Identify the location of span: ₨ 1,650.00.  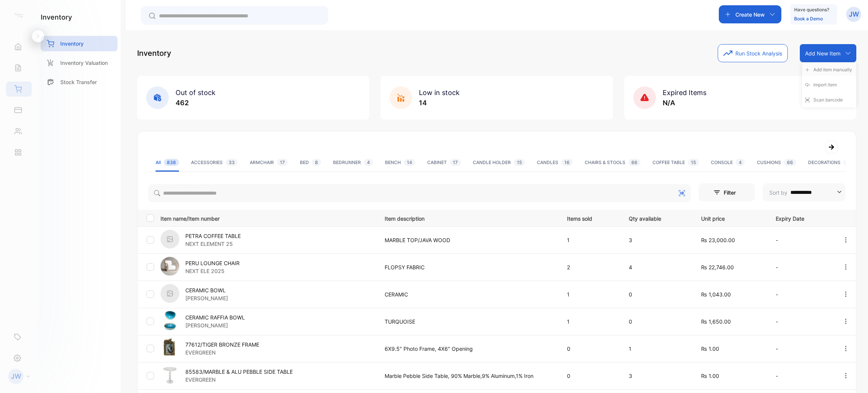
(716, 321).